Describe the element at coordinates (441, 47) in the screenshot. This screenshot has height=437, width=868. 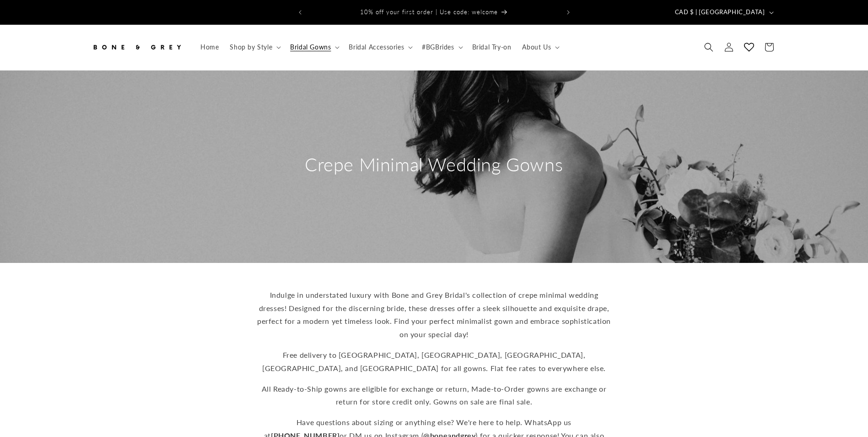
I see `summary: #BGBrides` at that location.